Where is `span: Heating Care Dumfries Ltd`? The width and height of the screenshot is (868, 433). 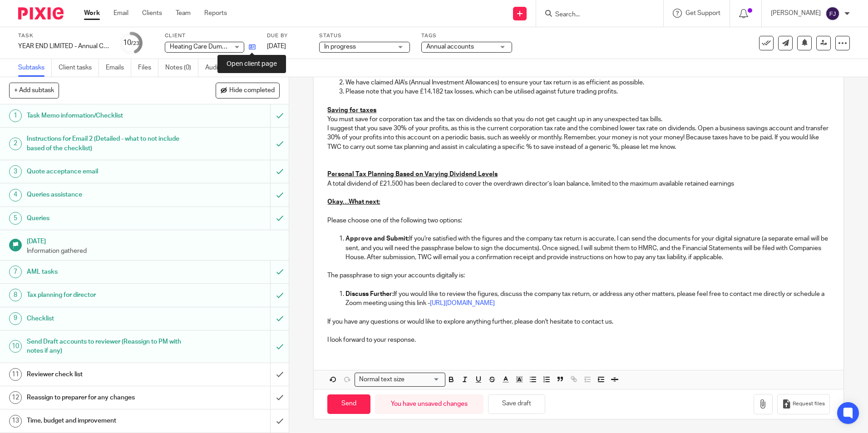
span: Heating Care Dumfries Ltd is located at coordinates (208, 47).